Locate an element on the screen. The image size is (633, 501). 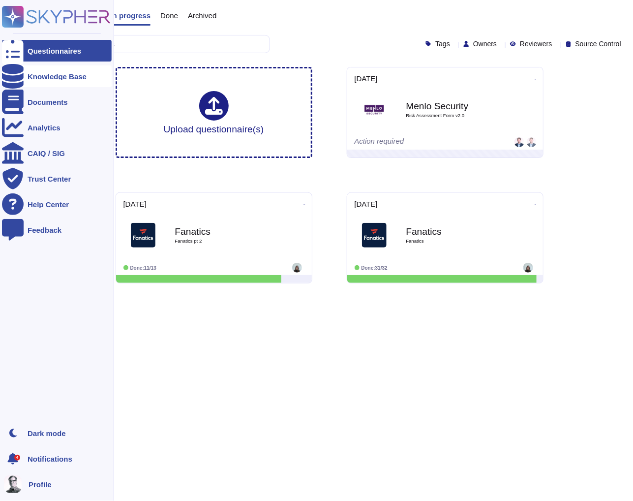
span: Notifications is located at coordinates (50, 459).